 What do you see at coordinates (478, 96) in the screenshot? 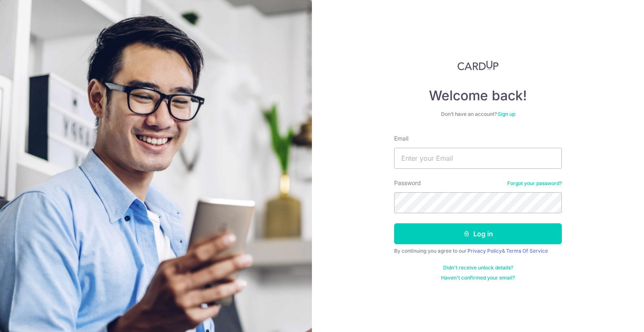
I see `h4: Welcome back!` at bounding box center [478, 96].